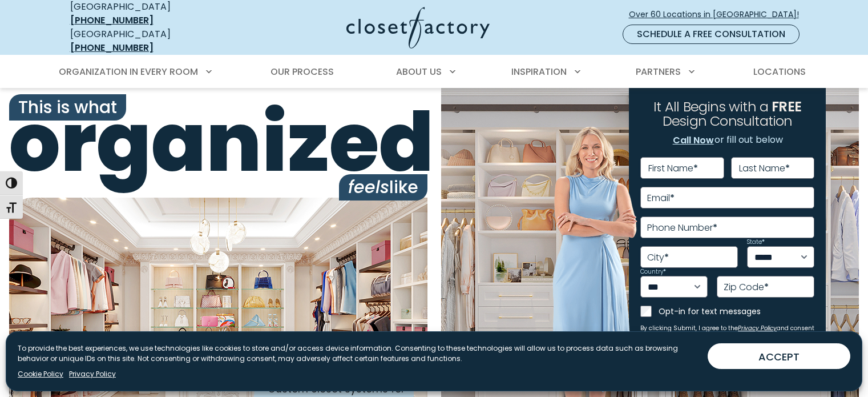 The width and height of the screenshot is (868, 397). Describe the element at coordinates (419, 71) in the screenshot. I see `span: About Us` at that location.